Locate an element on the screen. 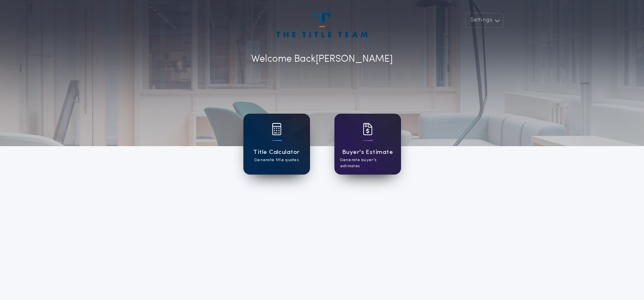 The image size is (644, 300). p: Generate buyer's estimates is located at coordinates (367, 163).